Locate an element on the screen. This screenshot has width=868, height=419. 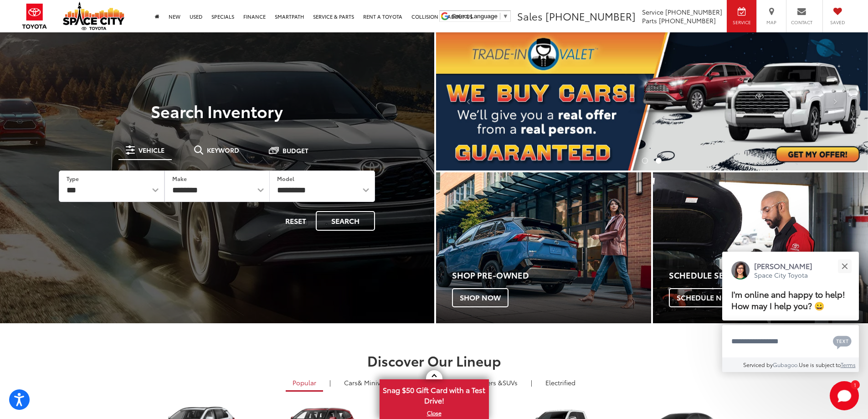
img: Space City Toyota is located at coordinates (94, 16).